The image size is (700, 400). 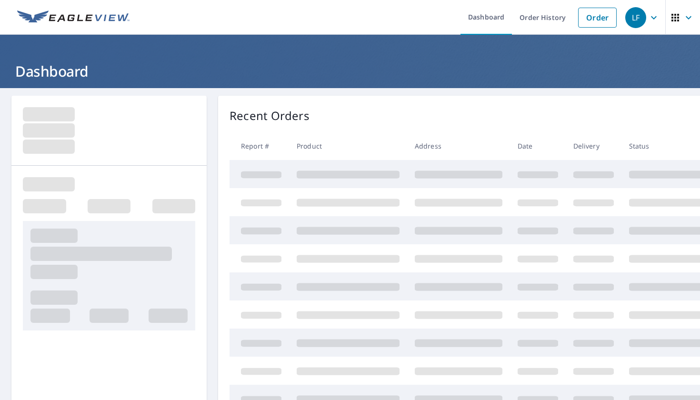 What do you see at coordinates (73, 18) in the screenshot?
I see `img: EV Logo` at bounding box center [73, 18].